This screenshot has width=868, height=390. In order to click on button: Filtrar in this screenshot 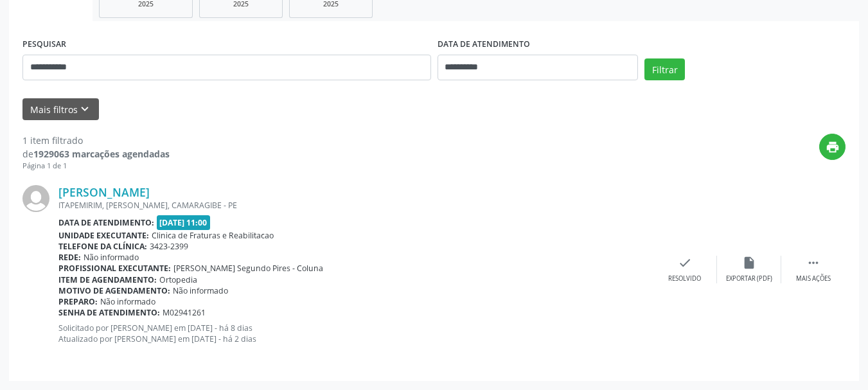, I will do `click(664, 69)`.